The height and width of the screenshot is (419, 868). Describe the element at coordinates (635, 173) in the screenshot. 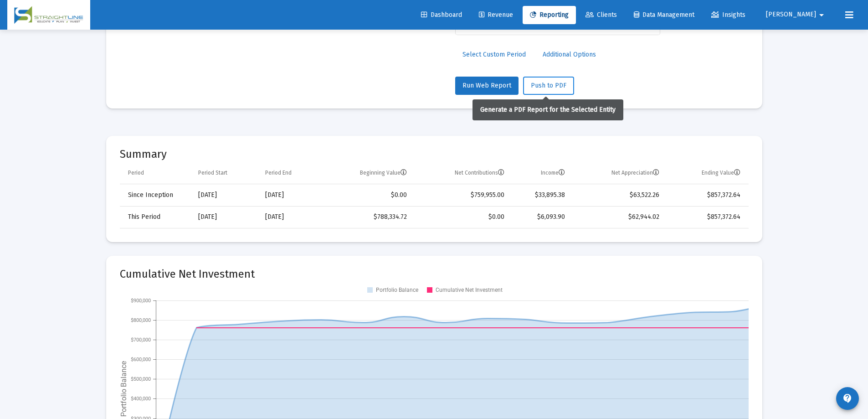

I see `div: Net Appreciation` at that location.